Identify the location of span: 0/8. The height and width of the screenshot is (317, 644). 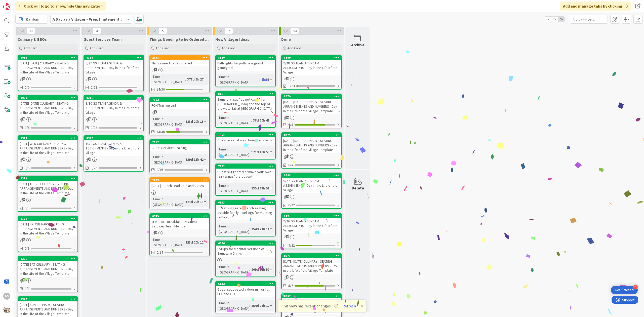
(27, 249).